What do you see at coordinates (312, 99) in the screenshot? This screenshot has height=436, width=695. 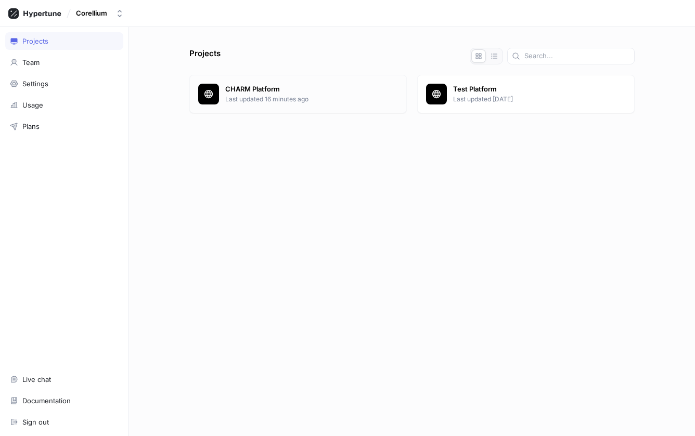 I see `p: Last updated 16 minutes ago` at bounding box center [312, 99].